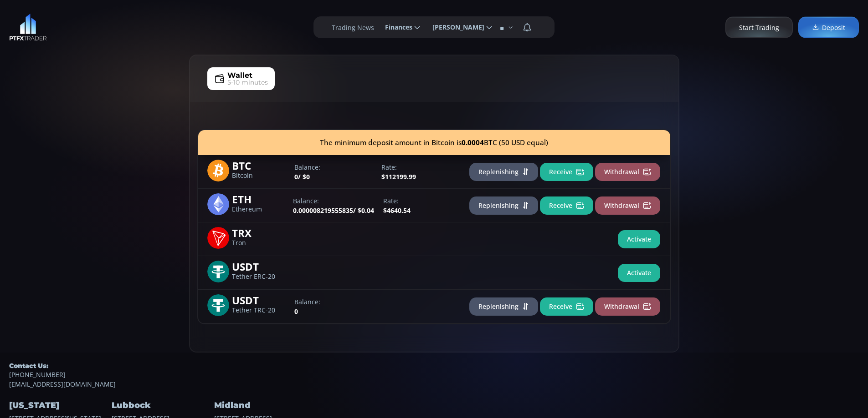  What do you see at coordinates (260, 164) in the screenshot?
I see `span: BTC` at bounding box center [260, 164].